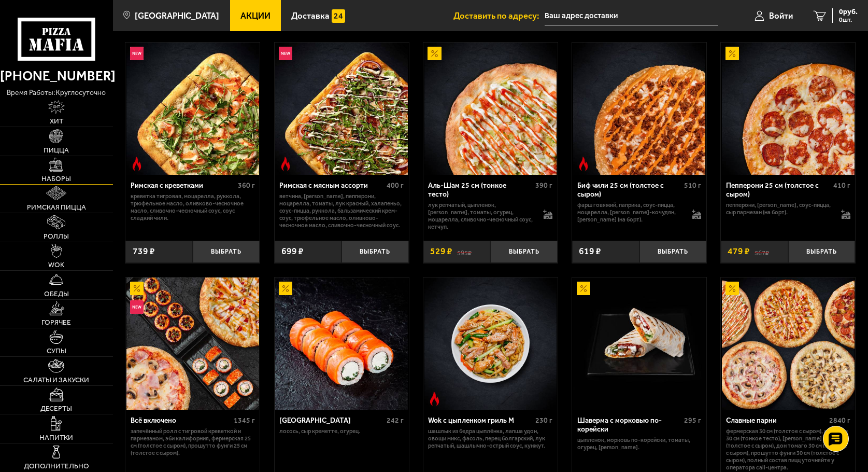 This screenshot has height=472, width=868. Describe the element at coordinates (639, 109) in the screenshot. I see `a: Острое блюдоБиф чили 25 см (толстое с сыром)` at that location.